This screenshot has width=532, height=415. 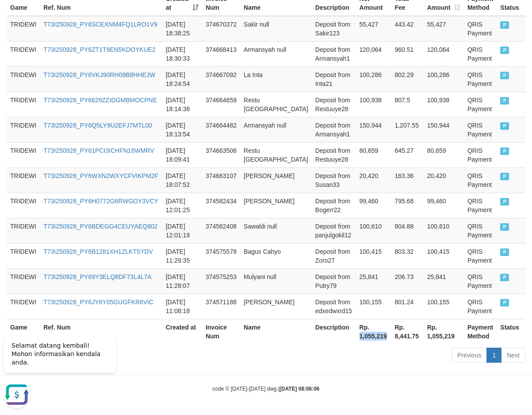 I want to click on td: 374670372, so click(x=222, y=28).